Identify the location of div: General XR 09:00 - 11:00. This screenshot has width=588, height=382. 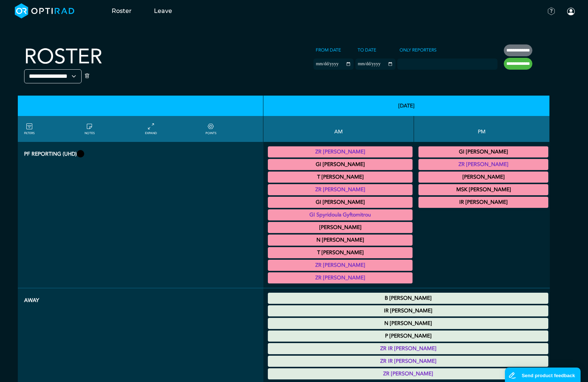
(340, 190).